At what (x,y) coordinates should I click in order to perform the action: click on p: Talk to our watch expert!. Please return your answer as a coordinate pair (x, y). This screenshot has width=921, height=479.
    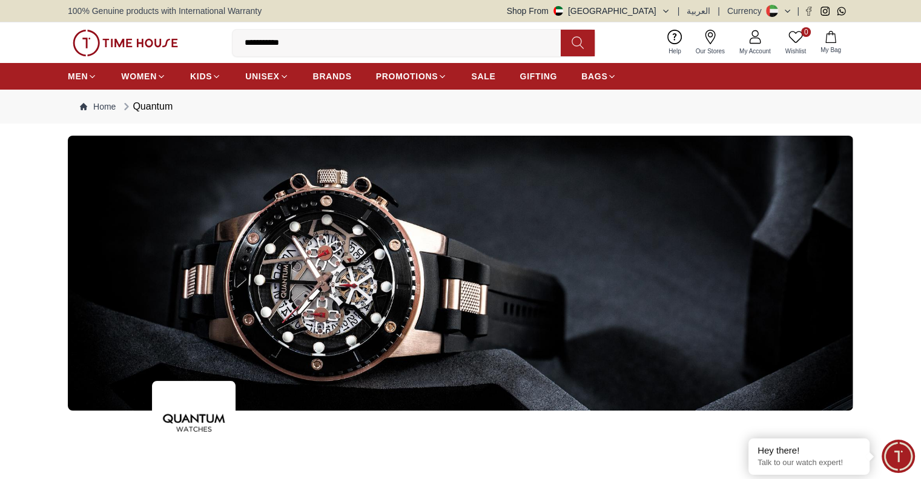
    Looking at the image, I should click on (809, 463).